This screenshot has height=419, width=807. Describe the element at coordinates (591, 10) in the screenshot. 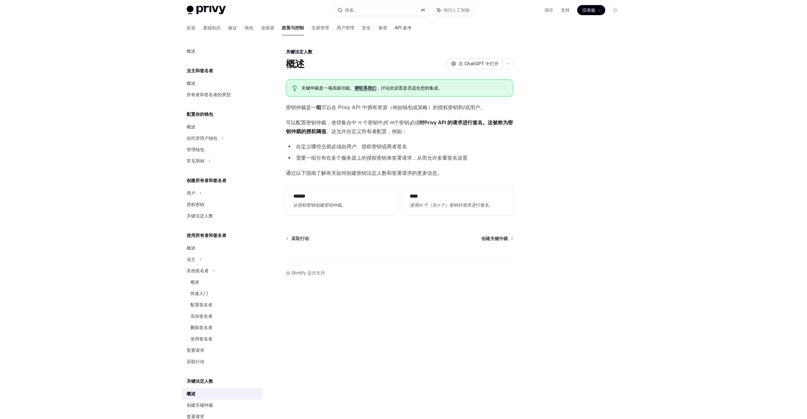

I see `a: 仪表板` at that location.